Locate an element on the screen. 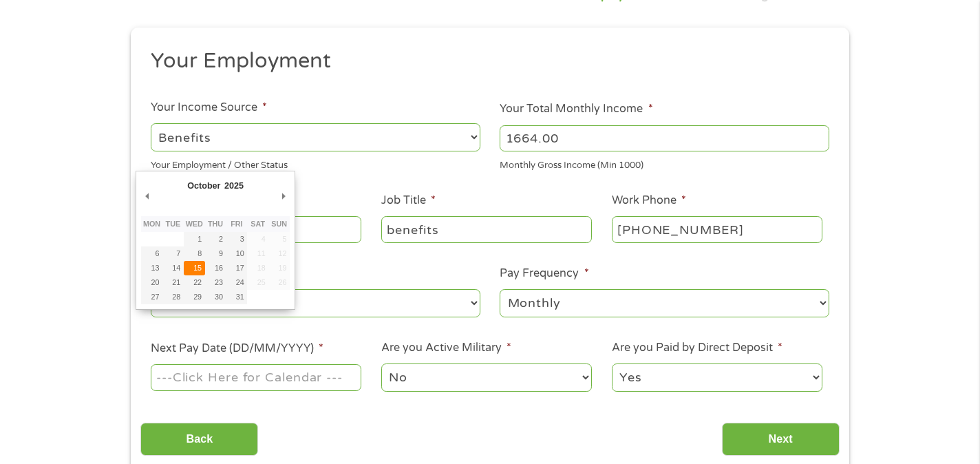 Image resolution: width=980 pixels, height=464 pixels. abbr: Friday is located at coordinates (236, 224).